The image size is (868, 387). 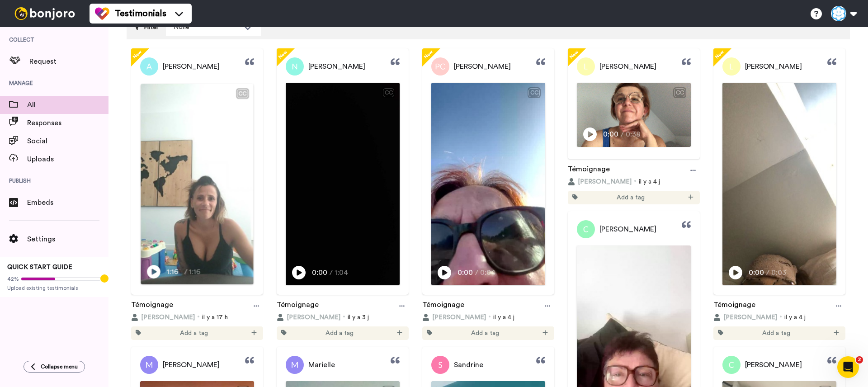 I want to click on span: Social, so click(x=68, y=141).